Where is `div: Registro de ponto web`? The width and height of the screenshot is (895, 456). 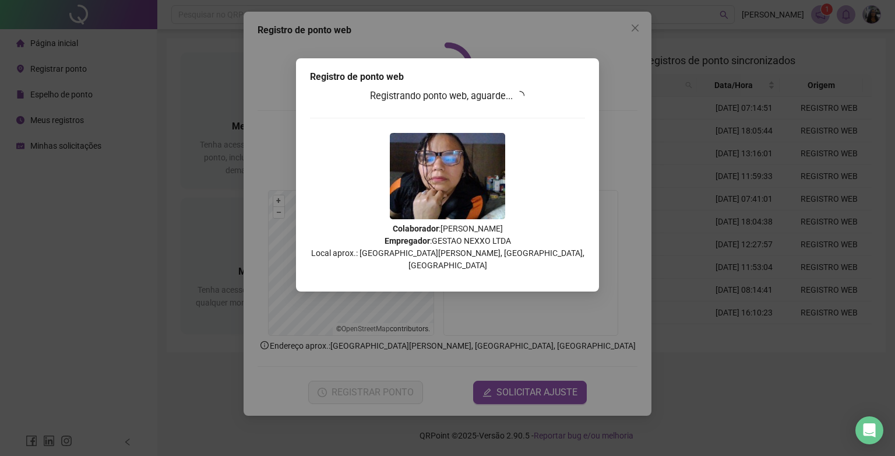
div: Registro de ponto web is located at coordinates (447, 77).